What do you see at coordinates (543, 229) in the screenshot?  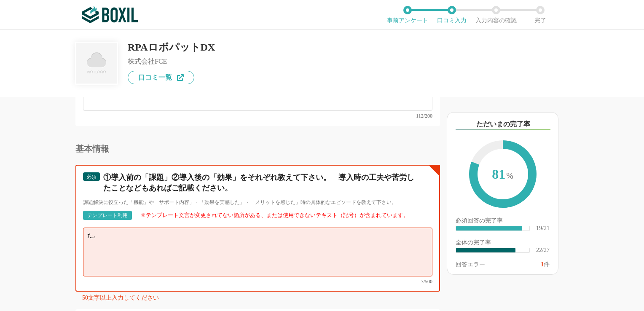 I see `div: 19/21` at bounding box center [543, 229].